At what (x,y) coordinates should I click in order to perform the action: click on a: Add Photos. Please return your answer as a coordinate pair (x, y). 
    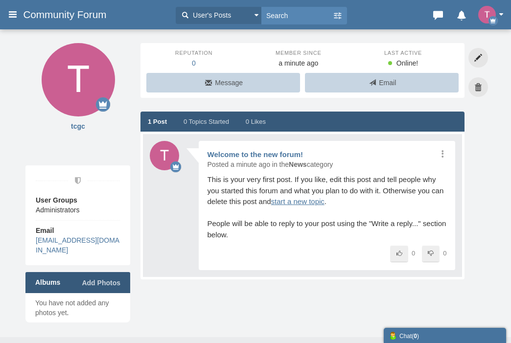
    Looking at the image, I should click on (101, 283).